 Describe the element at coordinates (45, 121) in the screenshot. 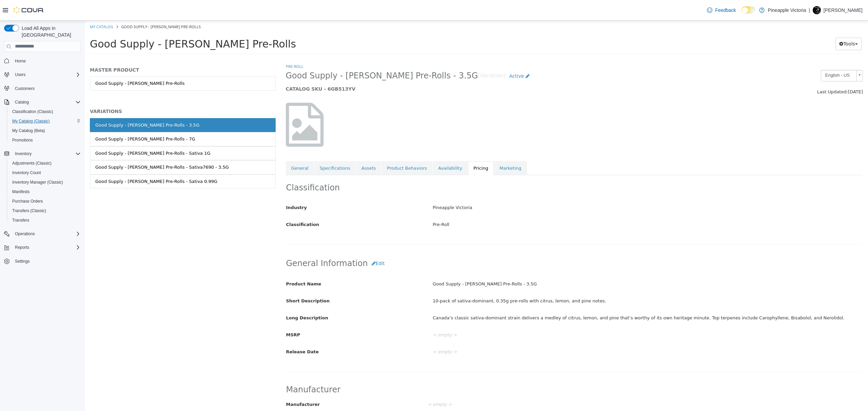

I see `button: My Catalog (Classic)` at that location.